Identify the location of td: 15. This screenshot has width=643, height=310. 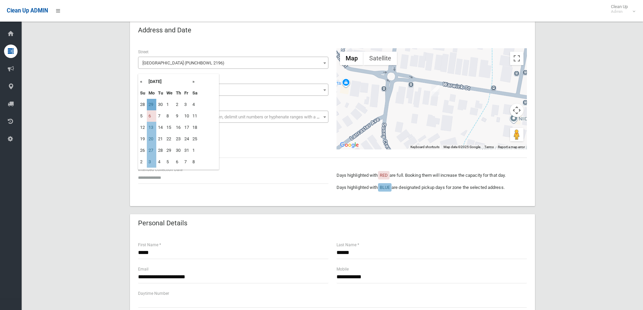
(170, 128).